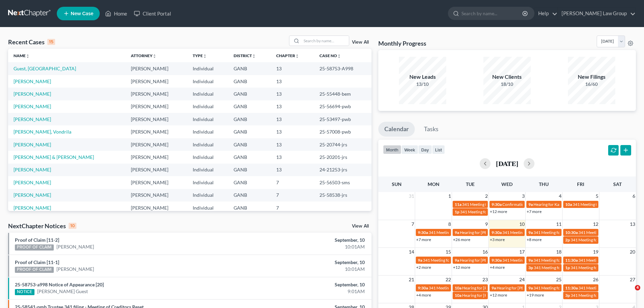 This screenshot has height=308, width=644. Describe the element at coordinates (633, 224) in the screenshot. I see `span: 13` at that location.